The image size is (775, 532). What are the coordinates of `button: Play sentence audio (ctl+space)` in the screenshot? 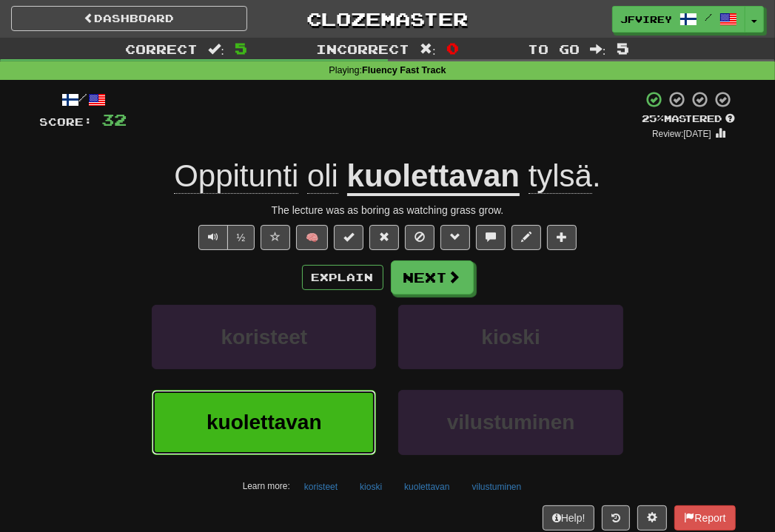 It's located at (213, 238).